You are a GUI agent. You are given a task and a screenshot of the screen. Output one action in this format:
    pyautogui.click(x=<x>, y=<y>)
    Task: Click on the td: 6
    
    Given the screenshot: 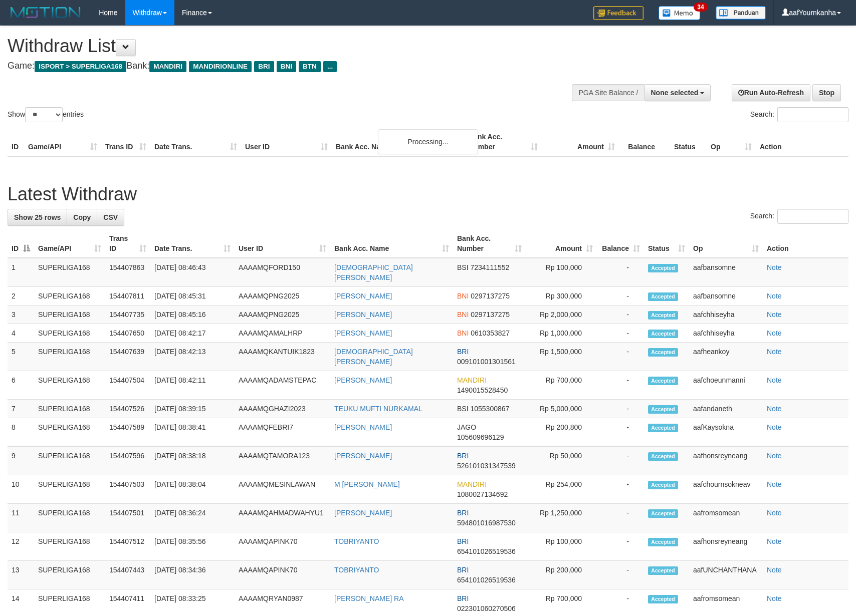 What is the action you would take?
    pyautogui.click(x=20, y=385)
    